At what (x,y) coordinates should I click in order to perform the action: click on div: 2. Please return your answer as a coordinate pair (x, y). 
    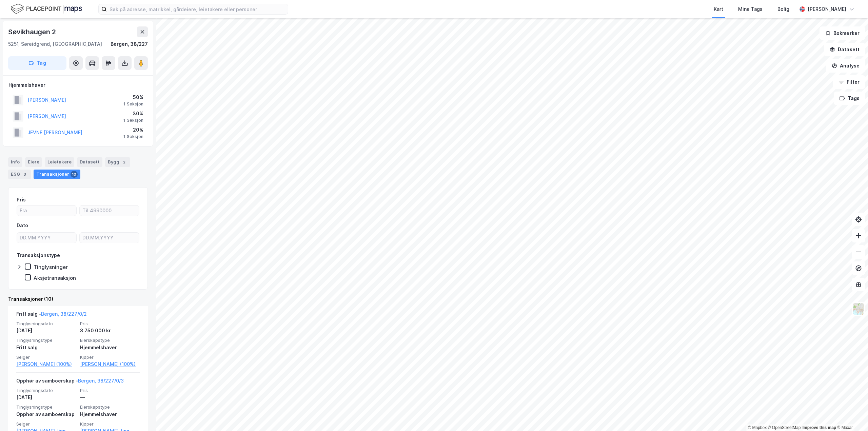
    Looking at the image, I should click on (124, 162).